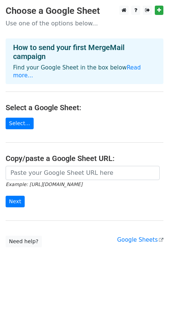 The image size is (169, 322). Describe the element at coordinates (84, 158) in the screenshot. I see `h4: Copy/paste a Google Sheet URL:` at that location.